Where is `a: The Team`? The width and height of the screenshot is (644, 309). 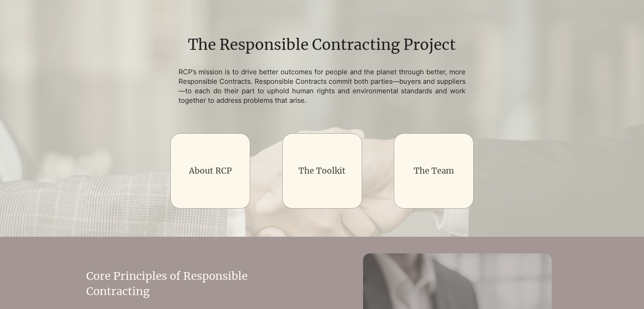
a: The Team is located at coordinates (434, 170).